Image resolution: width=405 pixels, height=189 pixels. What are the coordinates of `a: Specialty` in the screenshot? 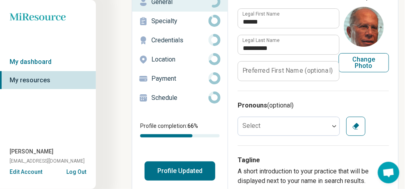 It's located at (180, 21).